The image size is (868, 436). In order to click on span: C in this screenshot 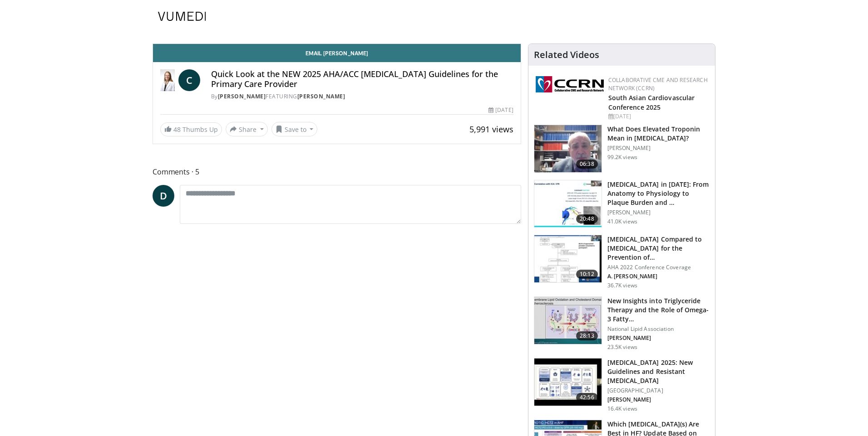, I will do `click(189, 80)`.